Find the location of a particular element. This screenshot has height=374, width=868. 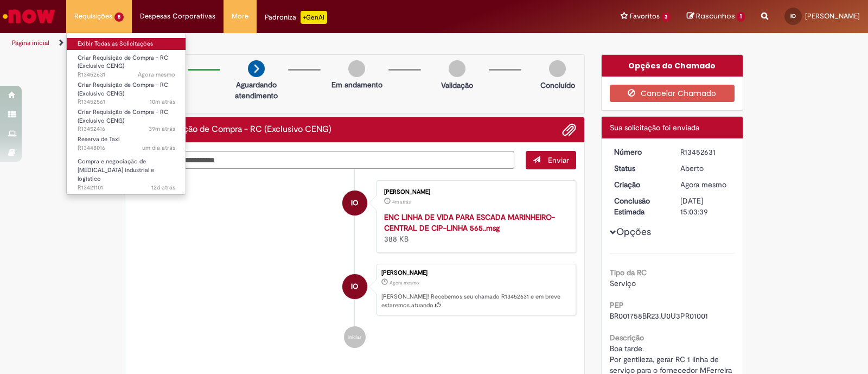

a: Aberto R13452561 : Criar Requisição de Compra - RC (Exclusivo CENG) is located at coordinates (127, 91).